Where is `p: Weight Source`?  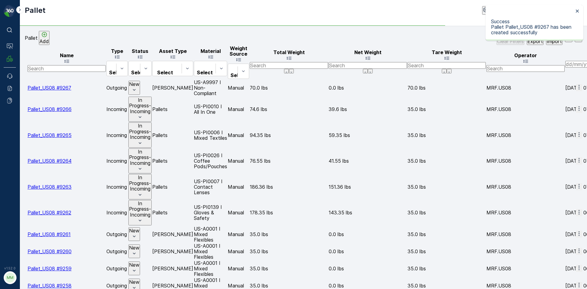
p: Weight Source is located at coordinates (239, 51).